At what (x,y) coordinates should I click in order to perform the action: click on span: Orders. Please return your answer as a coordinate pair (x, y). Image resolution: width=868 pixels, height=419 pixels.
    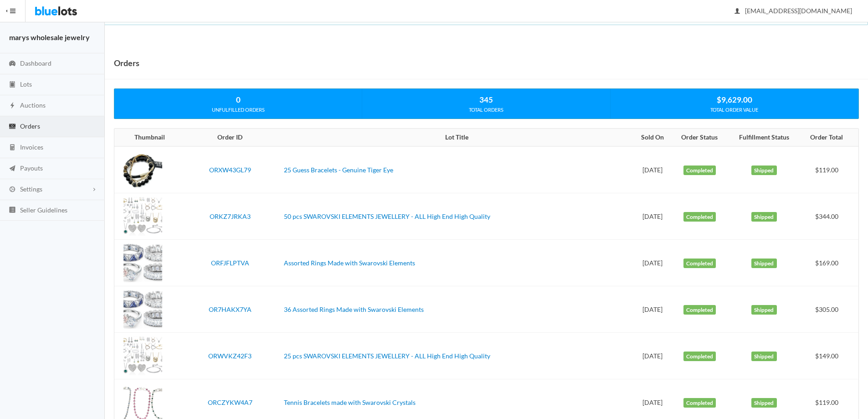
    Looking at the image, I should click on (30, 126).